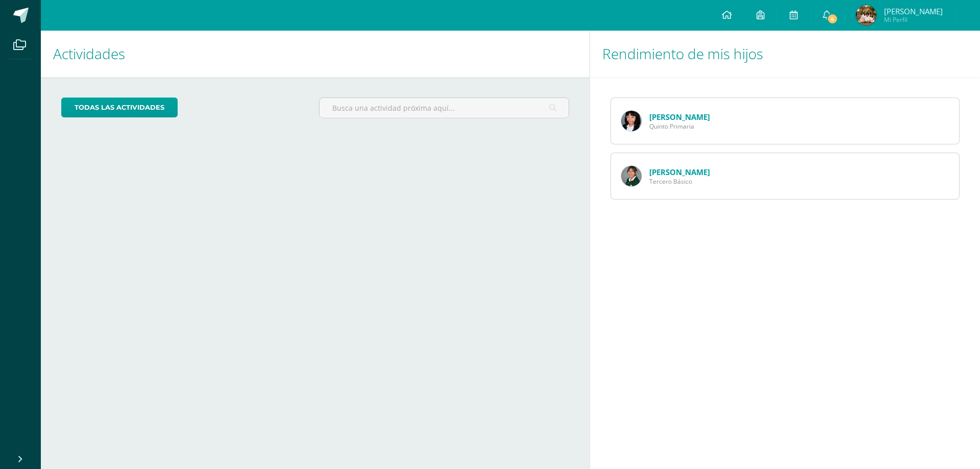  I want to click on span: Mi Perfil, so click(913, 20).